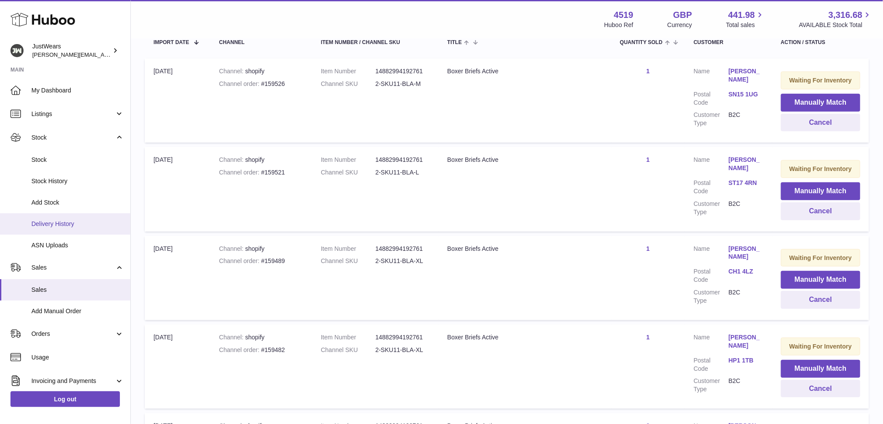  I want to click on span: My Dashboard, so click(78, 90).